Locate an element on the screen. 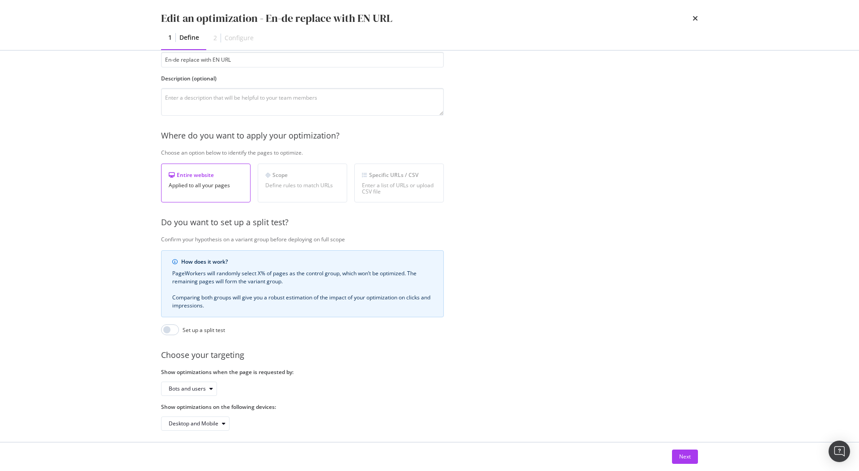 Image resolution: width=859 pixels, height=471 pixels. div: info banner is located at coordinates (302, 284).